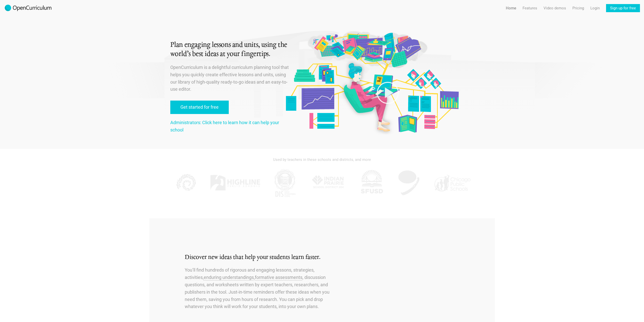 The width and height of the screenshot is (644, 322). I want to click on a: Video demos, so click(555, 8).